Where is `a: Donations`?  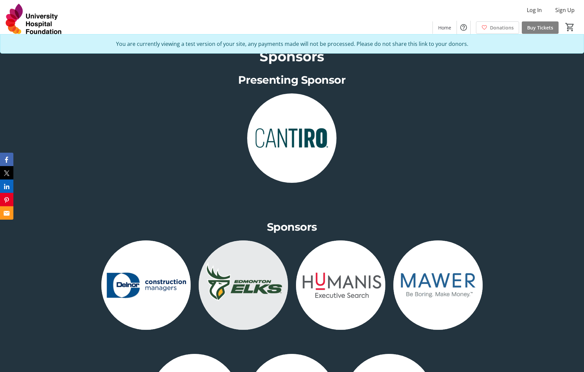
a: Donations is located at coordinates (498, 27).